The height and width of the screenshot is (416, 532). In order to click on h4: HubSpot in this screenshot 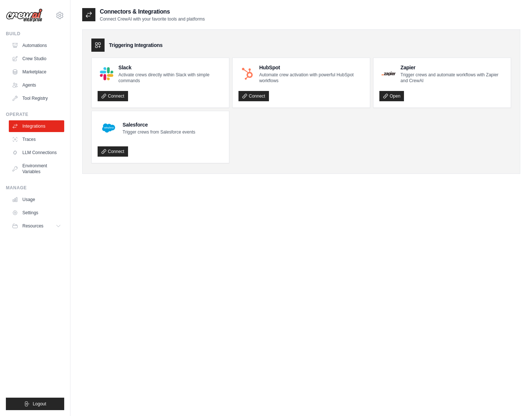, I will do `click(312, 67)`.